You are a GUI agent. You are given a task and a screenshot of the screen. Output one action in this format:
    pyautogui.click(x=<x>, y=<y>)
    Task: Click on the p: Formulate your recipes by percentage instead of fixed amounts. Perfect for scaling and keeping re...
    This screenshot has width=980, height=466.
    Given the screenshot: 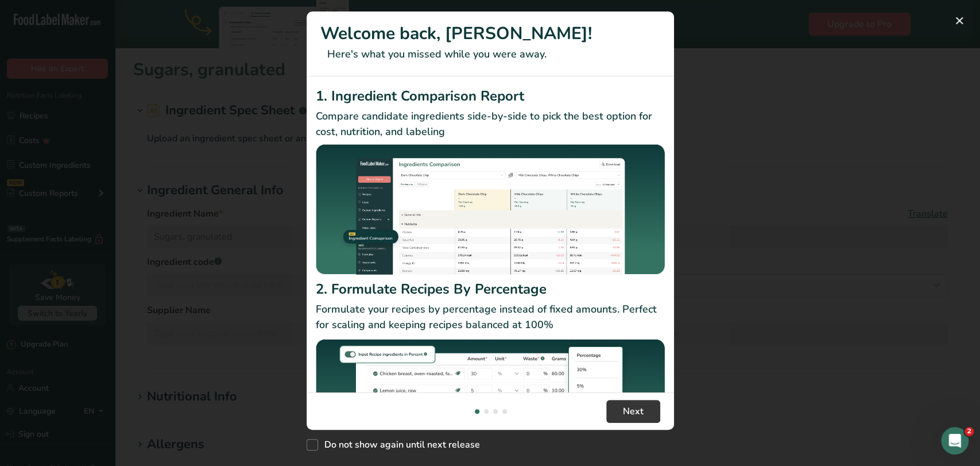 What is the action you would take?
    pyautogui.click(x=490, y=317)
    